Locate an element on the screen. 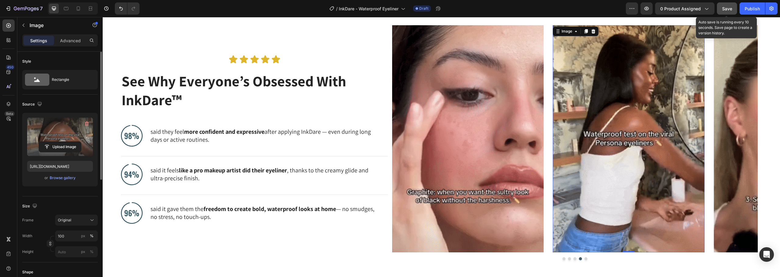  div: 450 is located at coordinates (10, 67).